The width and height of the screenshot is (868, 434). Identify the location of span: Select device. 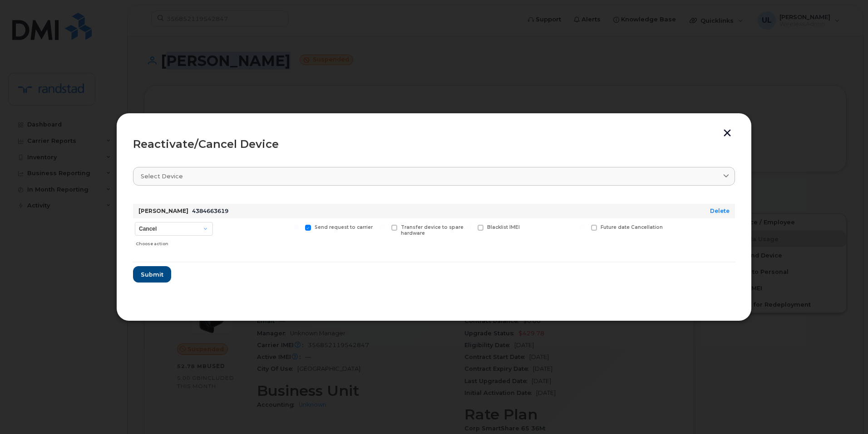
(161, 176).